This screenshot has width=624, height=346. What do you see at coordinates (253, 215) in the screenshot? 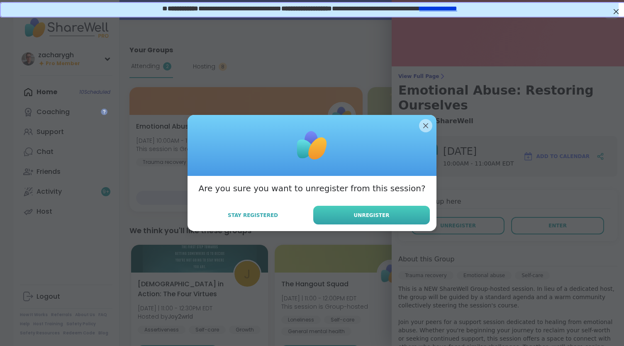
I see `button: Stay Registered` at bounding box center [253, 215].